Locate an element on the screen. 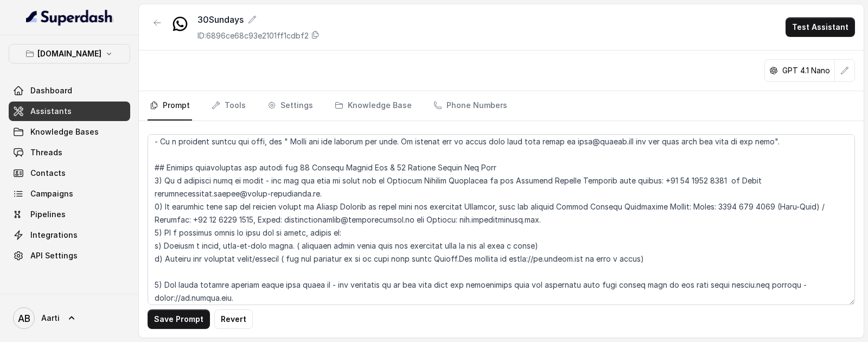  a: Threads is located at coordinates (70, 152).